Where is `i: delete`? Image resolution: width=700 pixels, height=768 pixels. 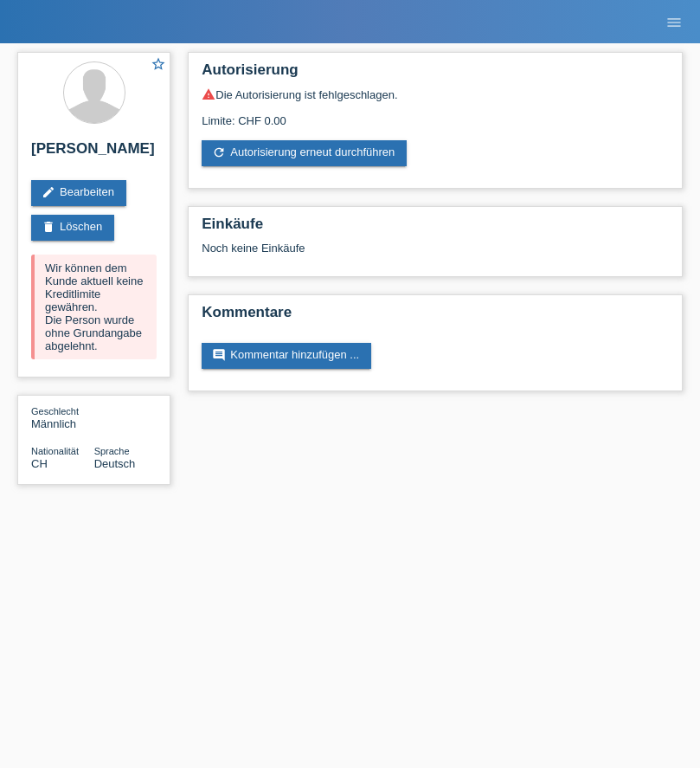
i: delete is located at coordinates (49, 226).